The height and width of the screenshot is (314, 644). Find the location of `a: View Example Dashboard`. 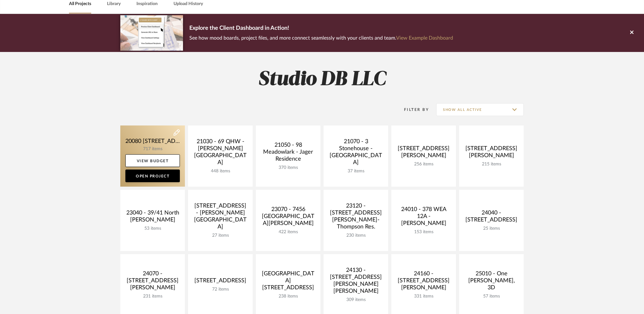

a: View Example Dashboard is located at coordinates (425, 38).